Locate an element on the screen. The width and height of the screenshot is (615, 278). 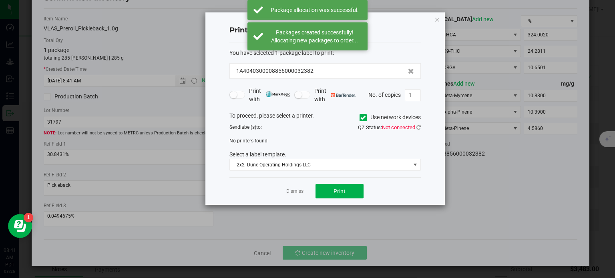
span: Print is located at coordinates (340, 191).